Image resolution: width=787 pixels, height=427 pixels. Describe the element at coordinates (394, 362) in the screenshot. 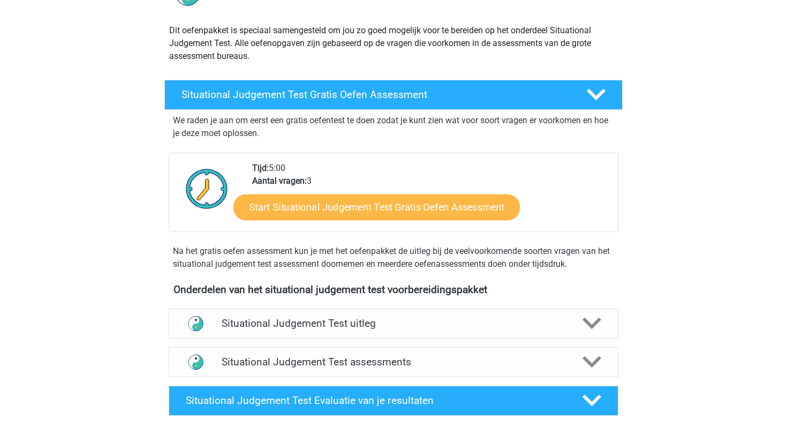

I see `a: assessments Situational Judgement Test assessments` at that location.